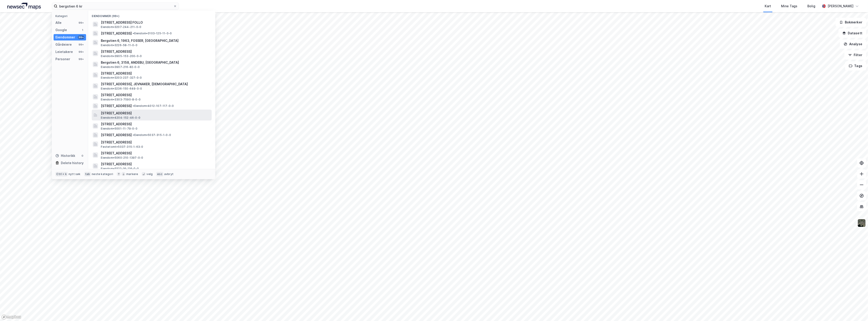 The width and height of the screenshot is (868, 321). Describe the element at coordinates (74, 174) in the screenshot. I see `div: nytt søk` at that location.